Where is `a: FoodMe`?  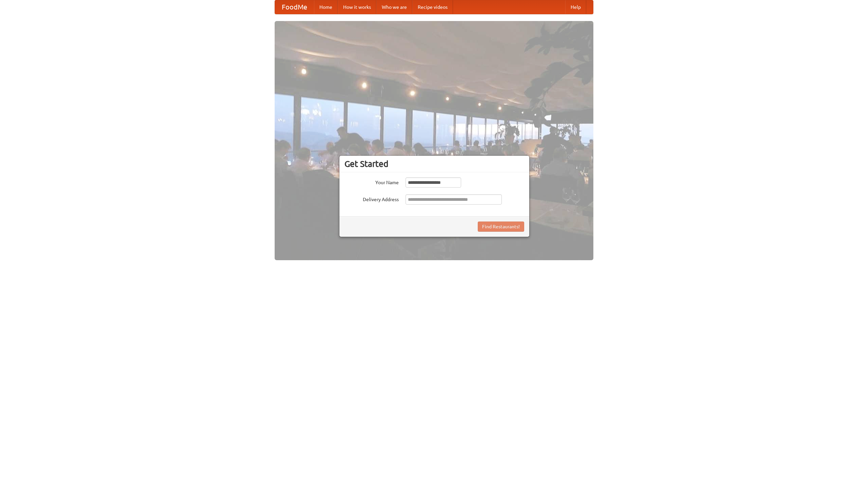 a: FoodMe is located at coordinates (295, 7).